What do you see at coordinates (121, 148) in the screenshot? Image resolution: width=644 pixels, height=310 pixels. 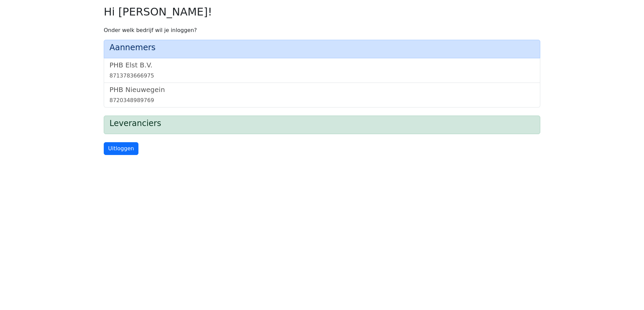 I see `a: Uitloggen` at bounding box center [121, 148].